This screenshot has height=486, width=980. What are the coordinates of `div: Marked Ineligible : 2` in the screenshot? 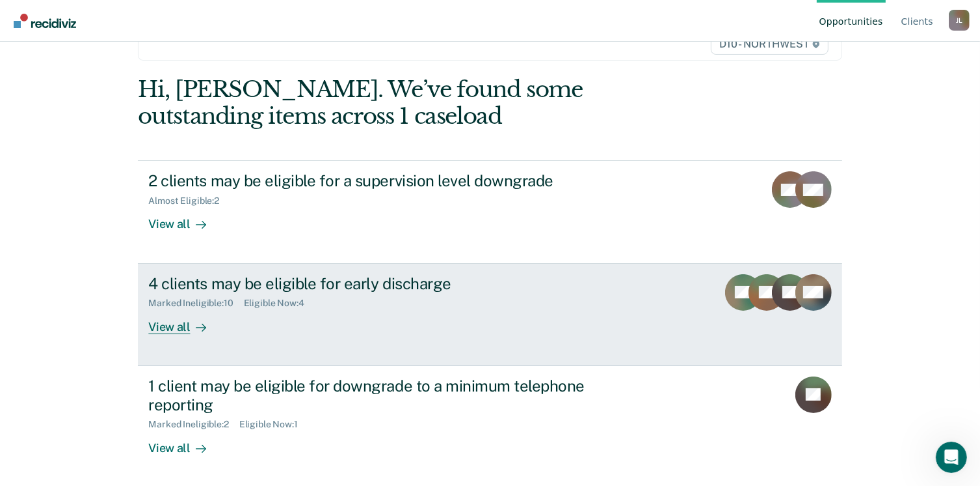 It's located at (193, 424).